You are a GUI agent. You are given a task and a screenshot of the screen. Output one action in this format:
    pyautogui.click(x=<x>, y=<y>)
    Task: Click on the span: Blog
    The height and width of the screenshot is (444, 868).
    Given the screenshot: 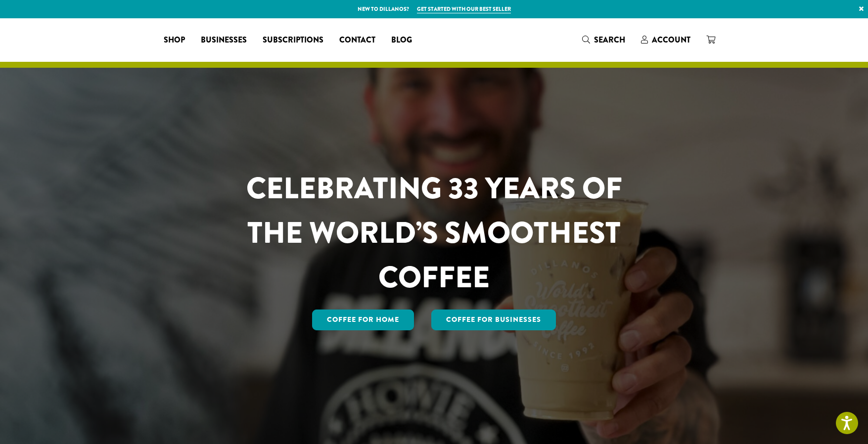 What is the action you would take?
    pyautogui.click(x=402, y=40)
    